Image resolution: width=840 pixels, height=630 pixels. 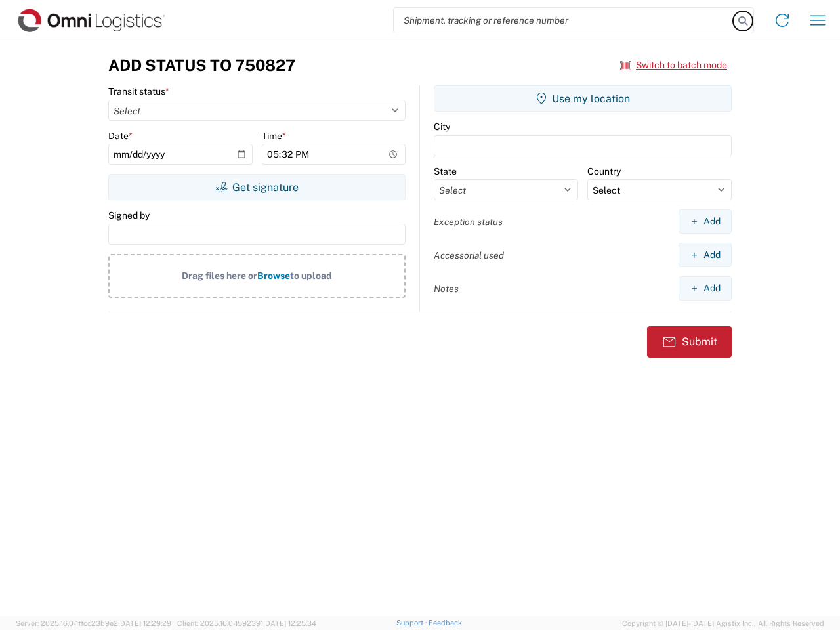 I want to click on label: Signed by, so click(x=129, y=215).